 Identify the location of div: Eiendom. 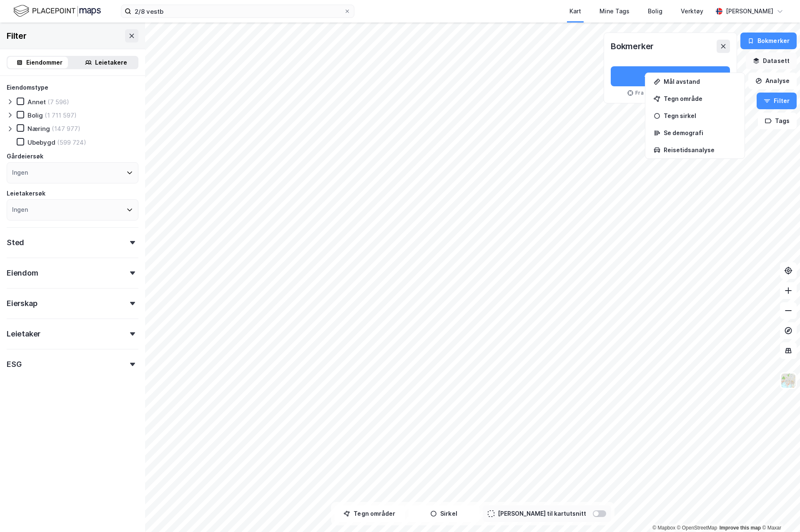
(23, 273).